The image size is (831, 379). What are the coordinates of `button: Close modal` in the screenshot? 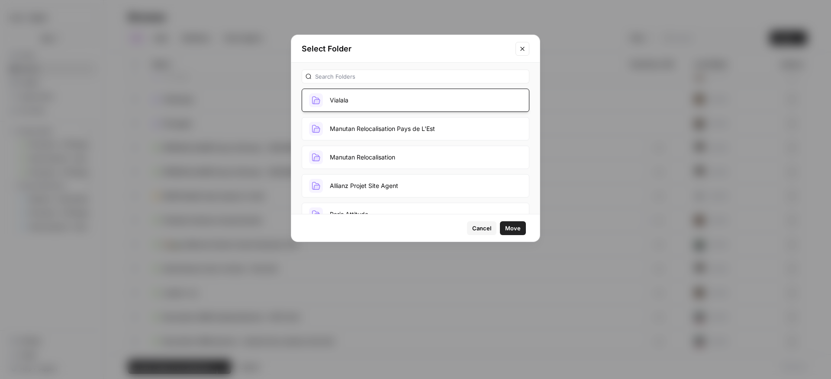 It's located at (522, 49).